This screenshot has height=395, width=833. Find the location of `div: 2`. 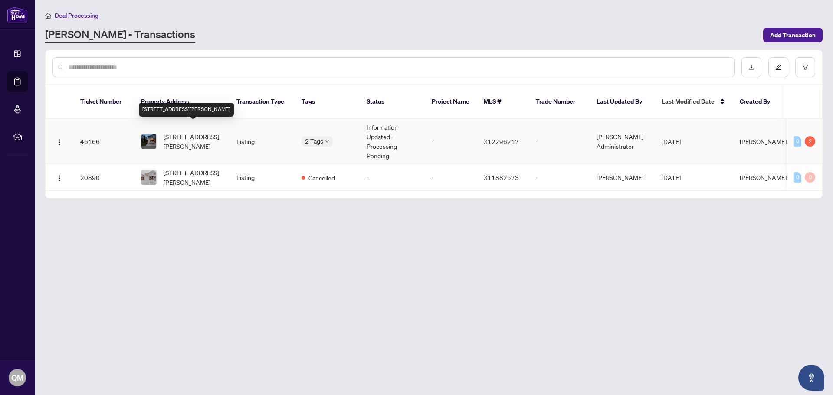

div: 2 is located at coordinates (810, 142).